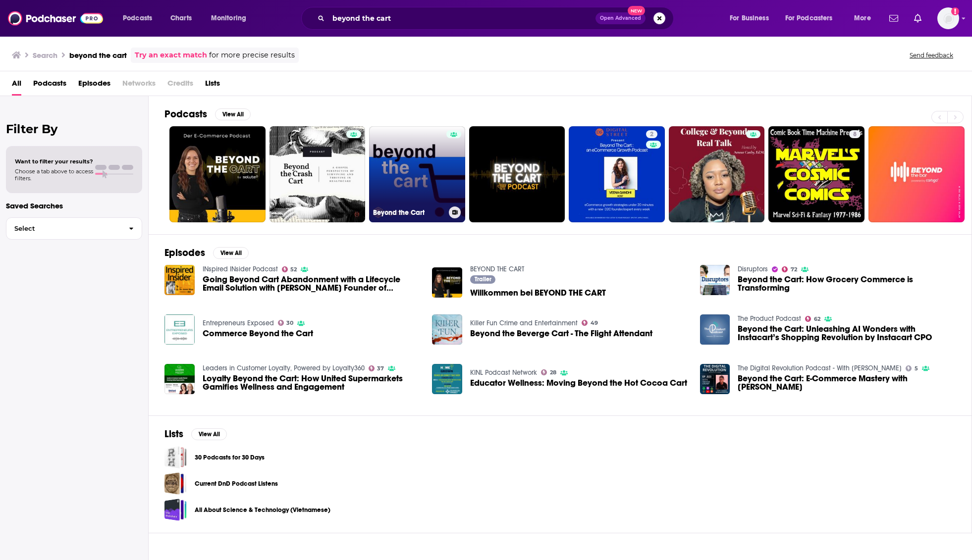 This screenshot has height=560, width=972. Describe the element at coordinates (176, 483) in the screenshot. I see `span: Current DnD Podcast Listens` at that location.